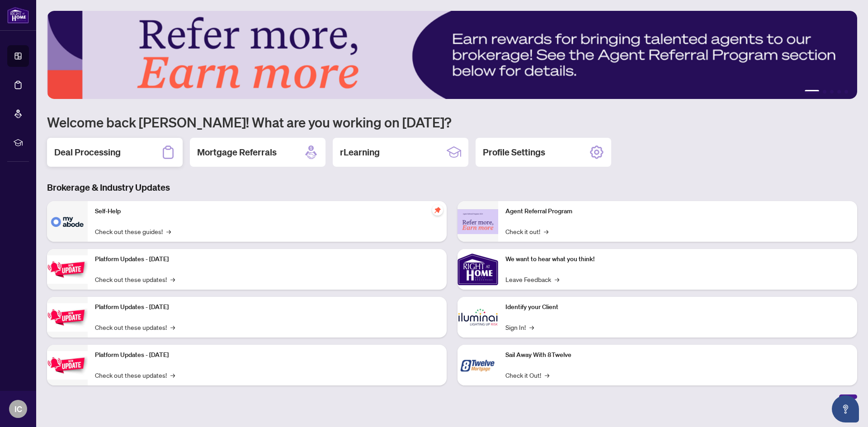 The width and height of the screenshot is (868, 427). I want to click on p: Agent Referral Program, so click(677, 212).